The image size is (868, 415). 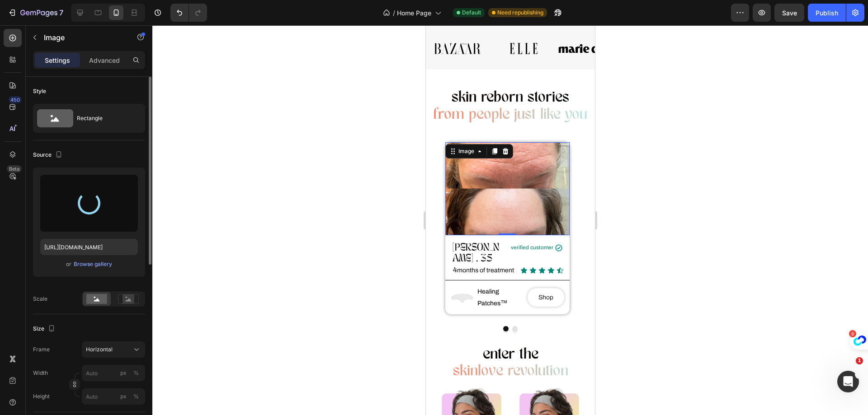 I want to click on span: skinlove revolution, so click(x=84, y=347).